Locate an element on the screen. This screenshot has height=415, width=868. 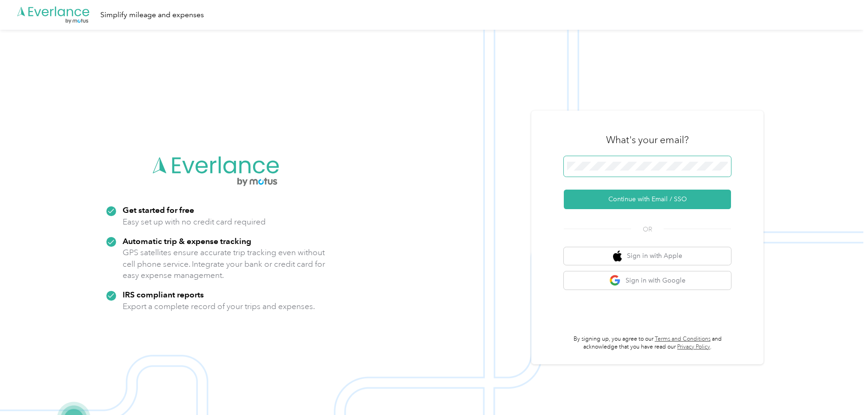
div: Simplify mileage and expenses is located at coordinates (152, 15).